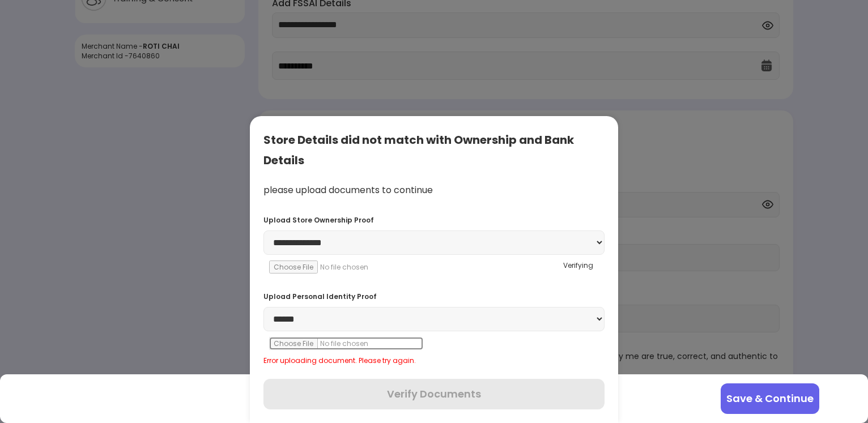 The width and height of the screenshot is (868, 423). Describe the element at coordinates (434, 220) in the screenshot. I see `div: Upload Store Ownership Proof` at that location.